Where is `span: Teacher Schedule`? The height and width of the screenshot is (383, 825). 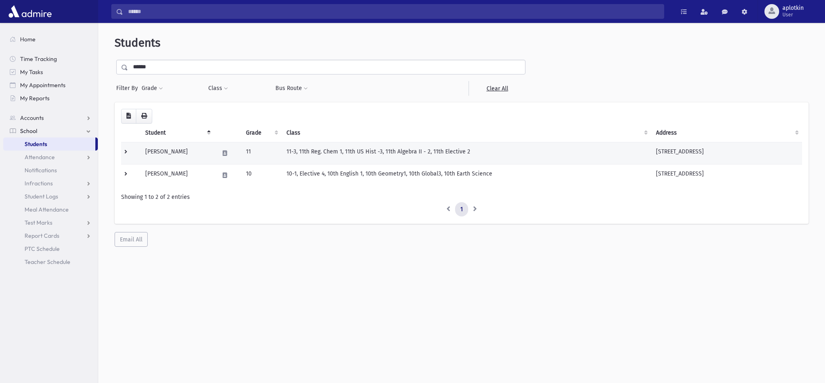
span: Teacher Schedule is located at coordinates (47, 262).